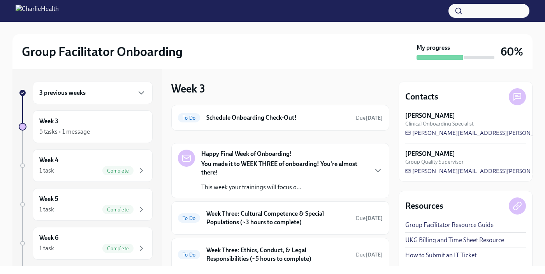  I want to click on a: Week 41 taskComplete, so click(86, 166).